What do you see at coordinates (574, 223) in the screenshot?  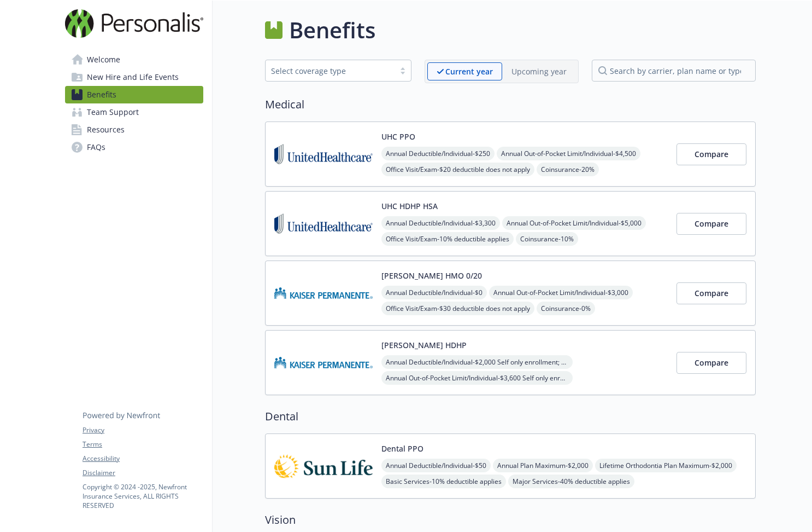 I see `span: Annual Out-of-Pocket Limit/Individual - $5,000` at bounding box center [574, 223].